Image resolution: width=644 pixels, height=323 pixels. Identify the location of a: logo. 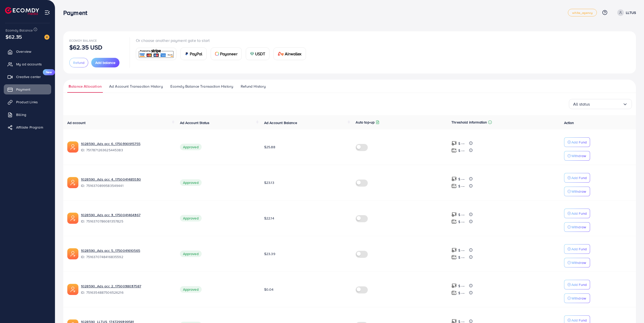
(22, 11).